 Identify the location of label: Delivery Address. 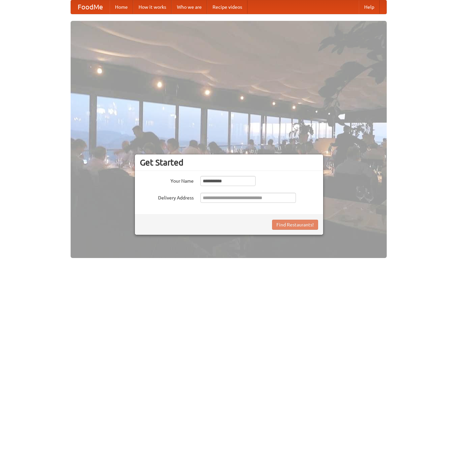
(167, 197).